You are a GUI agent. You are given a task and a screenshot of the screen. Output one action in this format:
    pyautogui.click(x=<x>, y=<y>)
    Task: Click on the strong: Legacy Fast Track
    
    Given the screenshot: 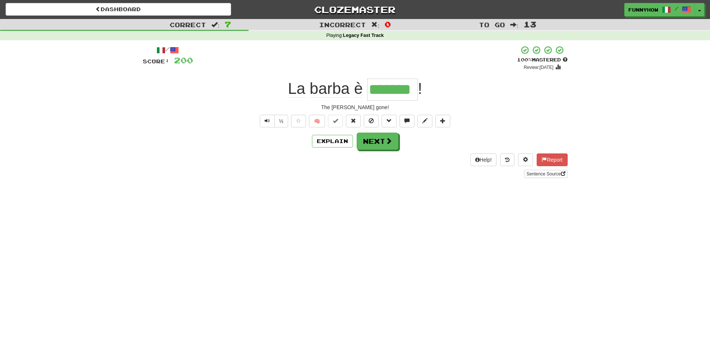 What is the action you would take?
    pyautogui.click(x=363, y=35)
    